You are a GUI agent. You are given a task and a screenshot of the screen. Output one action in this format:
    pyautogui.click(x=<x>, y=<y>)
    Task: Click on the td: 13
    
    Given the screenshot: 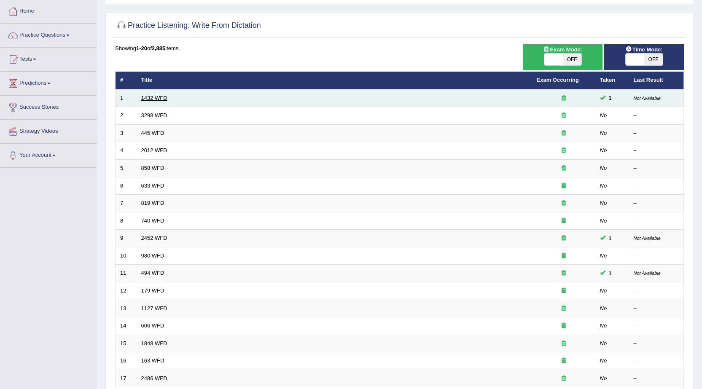 What is the action you would take?
    pyautogui.click(x=126, y=309)
    